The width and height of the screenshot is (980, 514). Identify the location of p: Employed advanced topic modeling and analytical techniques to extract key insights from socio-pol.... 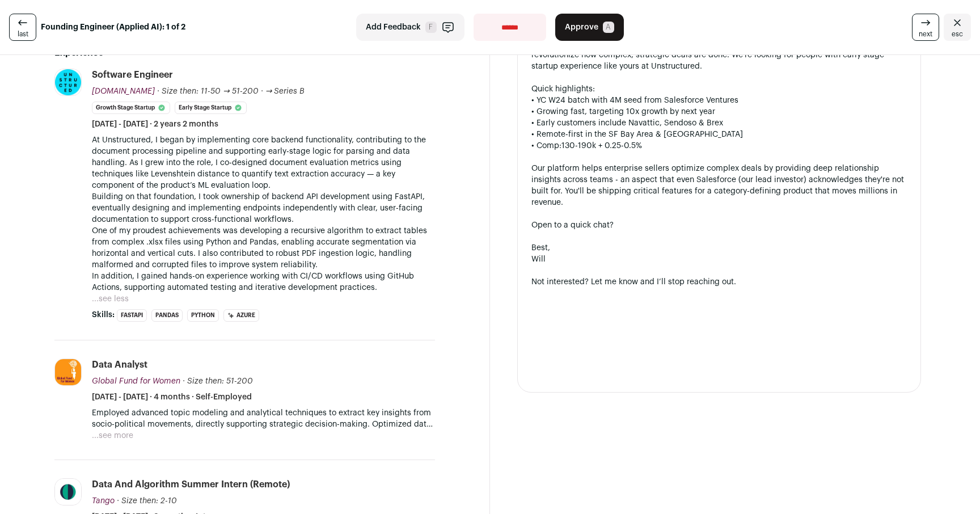
(263, 418).